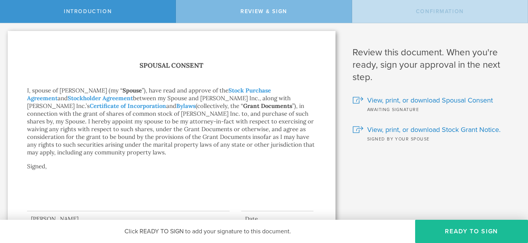 This screenshot has width=528, height=243. Describe the element at coordinates (434, 130) in the screenshot. I see `span: View, print, or download Stock Grant Notice.` at that location.